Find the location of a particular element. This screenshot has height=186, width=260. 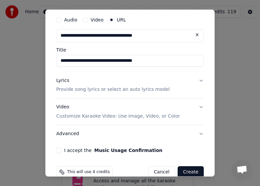

button: LyricsProvide song lyrics or select an auto lyrics model is located at coordinates (130, 85).